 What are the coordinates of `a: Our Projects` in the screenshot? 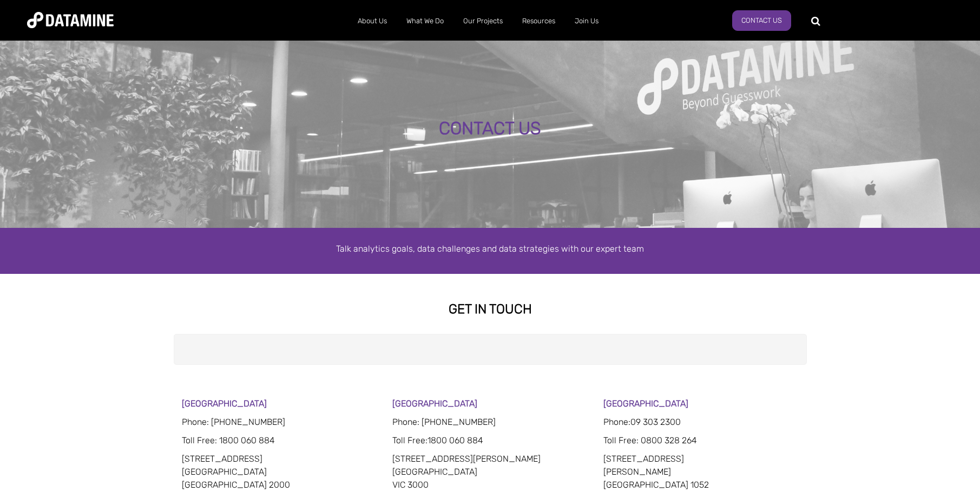 It's located at (483, 21).